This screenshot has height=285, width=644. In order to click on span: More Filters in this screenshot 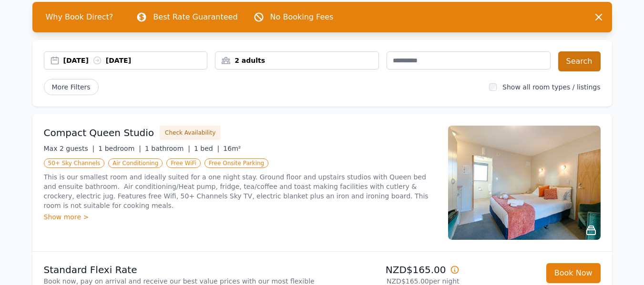, I will do `click(71, 87)`.